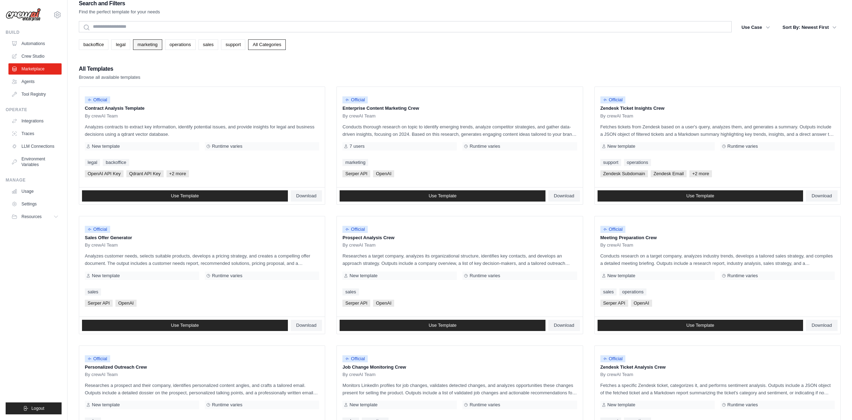 The width and height of the screenshot is (852, 420). Describe the element at coordinates (35, 217) in the screenshot. I see `button: Resources` at that location.